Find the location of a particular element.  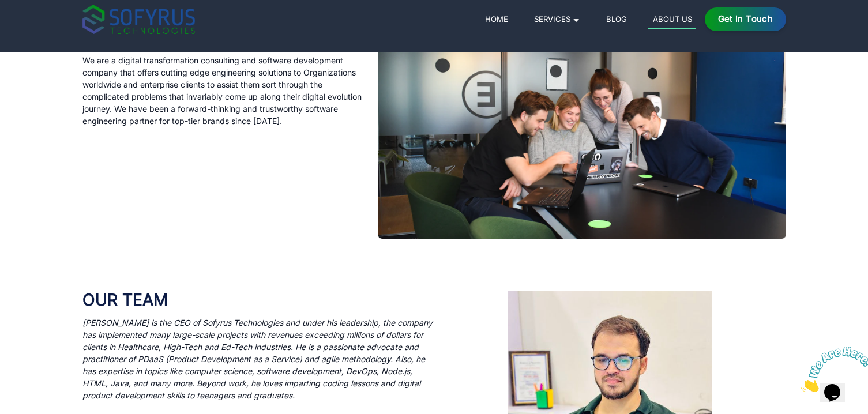

h3: Our Team is located at coordinates (258, 301).